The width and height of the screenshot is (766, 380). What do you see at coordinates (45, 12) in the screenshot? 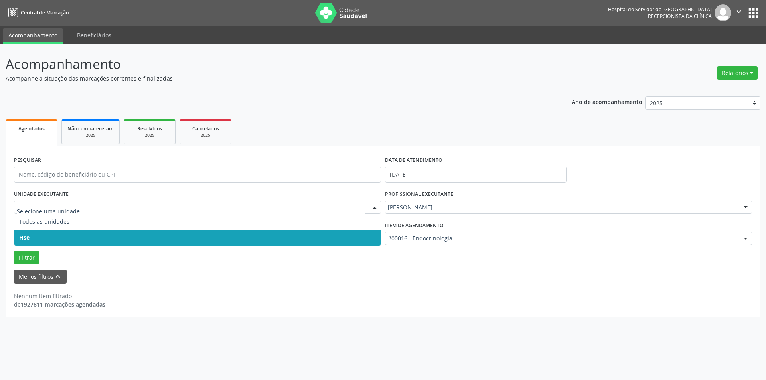
I see `span: Central de Marcação` at bounding box center [45, 12].